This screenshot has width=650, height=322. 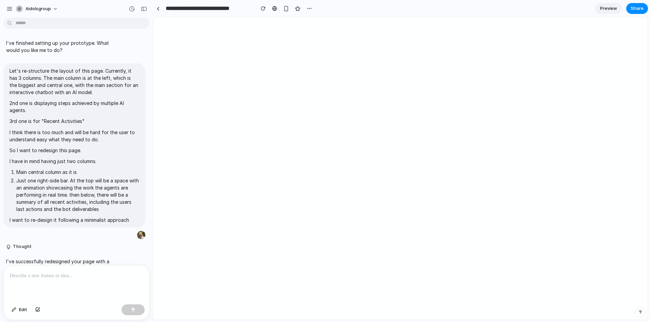 I want to click on p: Let's re-structure the layout of this page. Currently, it has 3 columns. The main column is at th..., so click(x=74, y=82).